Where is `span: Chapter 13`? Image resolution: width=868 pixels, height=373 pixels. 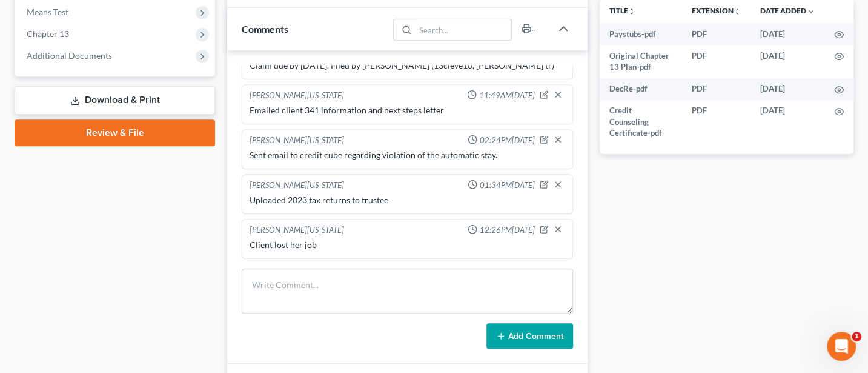
span: Chapter 13 is located at coordinates (48, 33).